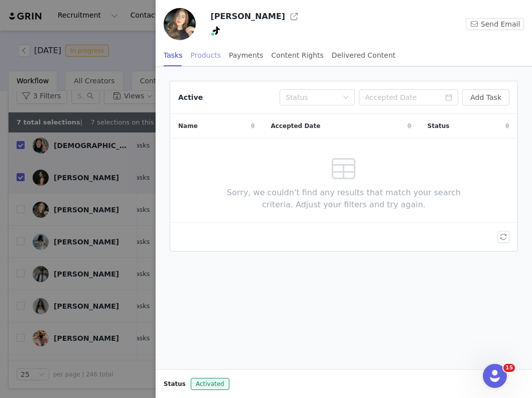  I want to click on span: Accepted Date, so click(296, 126).